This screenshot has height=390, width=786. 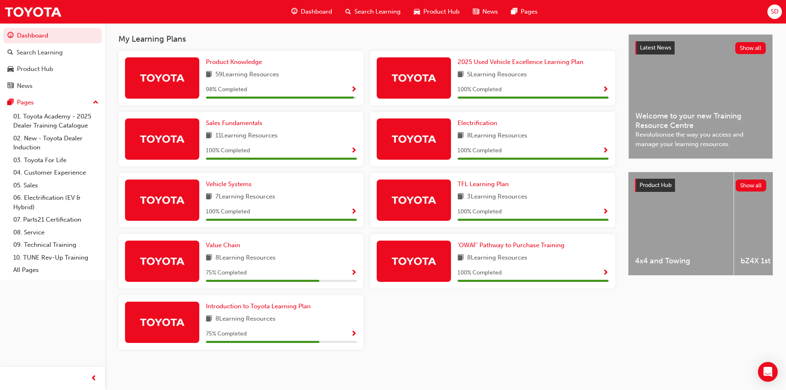 I want to click on span: car-icon, so click(x=417, y=12).